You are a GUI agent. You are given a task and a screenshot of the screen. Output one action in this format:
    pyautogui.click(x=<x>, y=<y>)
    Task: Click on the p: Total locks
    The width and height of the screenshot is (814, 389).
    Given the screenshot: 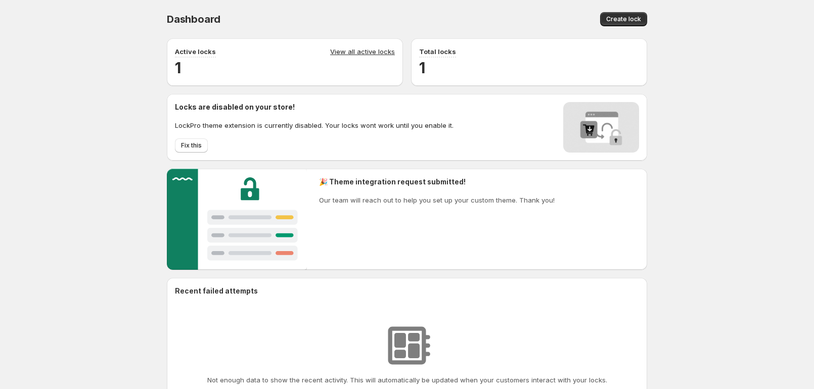 What is the action you would take?
    pyautogui.click(x=437, y=52)
    